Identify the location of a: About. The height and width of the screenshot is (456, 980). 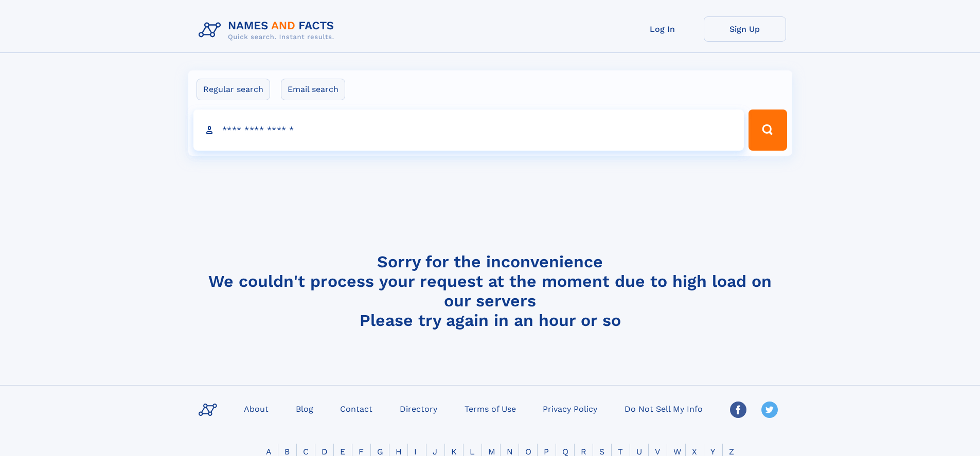
(256, 408).